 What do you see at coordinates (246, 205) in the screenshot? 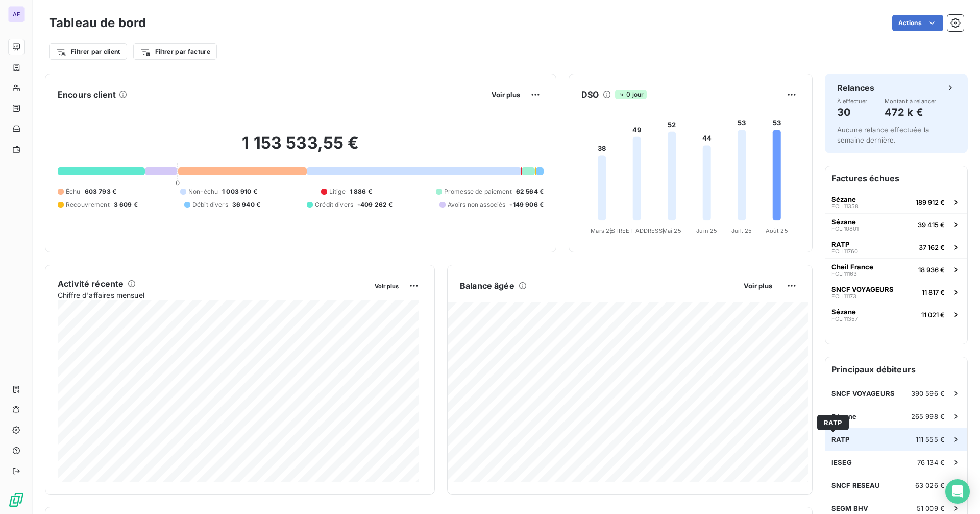
I see `span: 36 940 €` at bounding box center [246, 205].